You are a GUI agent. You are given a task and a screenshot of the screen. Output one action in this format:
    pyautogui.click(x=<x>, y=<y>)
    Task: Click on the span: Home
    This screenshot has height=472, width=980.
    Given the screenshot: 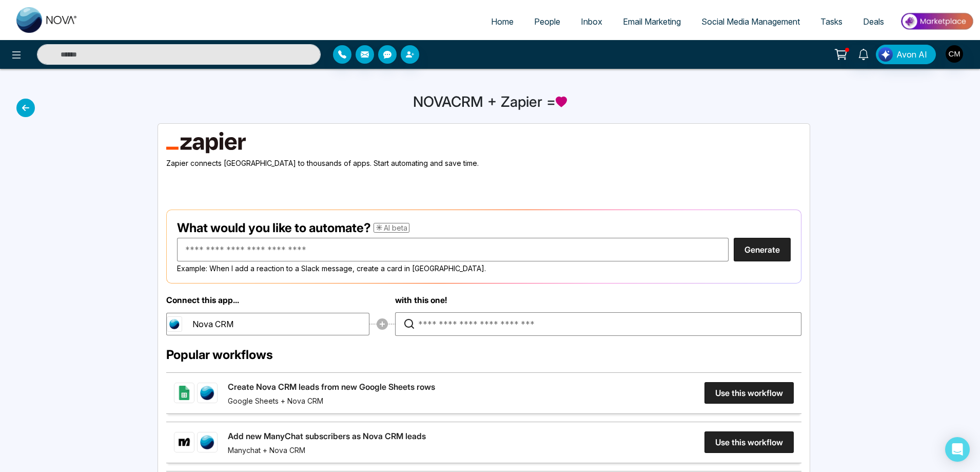 What is the action you would take?
    pyautogui.click(x=502, y=22)
    